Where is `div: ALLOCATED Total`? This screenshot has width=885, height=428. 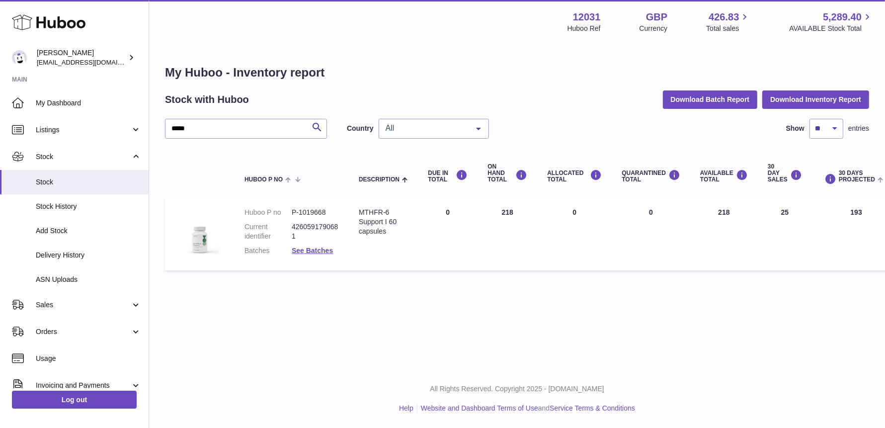 div: ALLOCATED Total is located at coordinates (574, 176).